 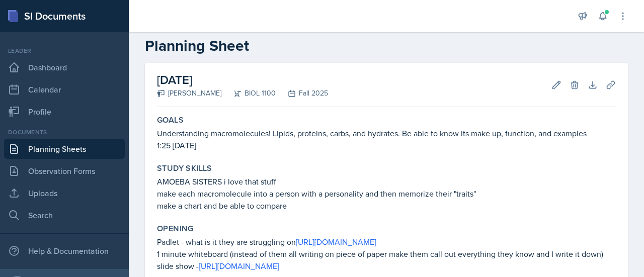 What do you see at coordinates (64, 149) in the screenshot?
I see `a: Planning Sheets` at bounding box center [64, 149].